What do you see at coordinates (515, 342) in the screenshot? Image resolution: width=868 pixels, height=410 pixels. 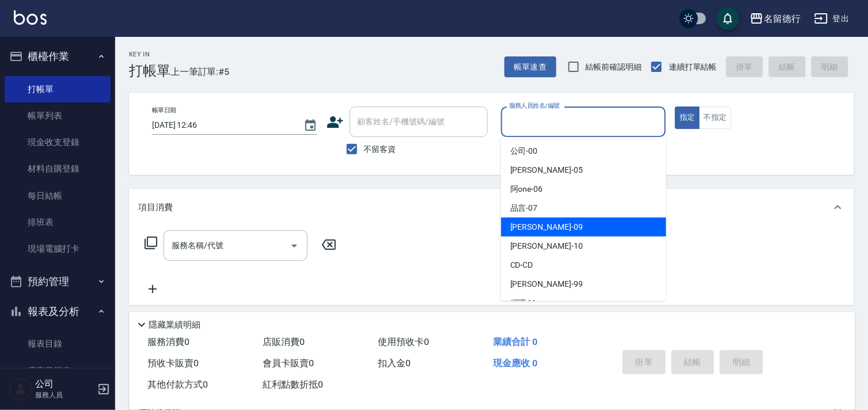 I see `span: 業績合計 0` at bounding box center [515, 342].